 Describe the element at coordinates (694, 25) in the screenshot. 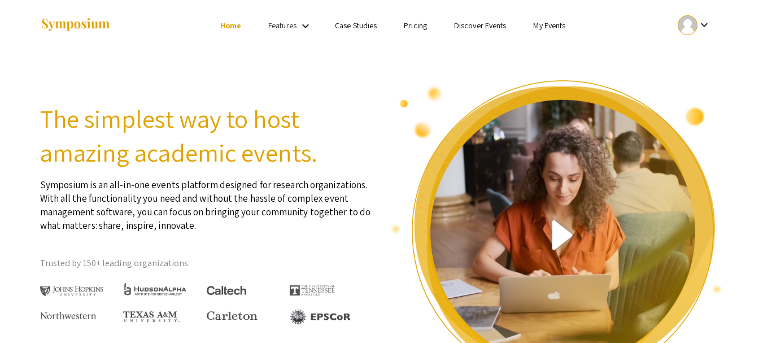

I see `button: Expand account dropdown` at that location.